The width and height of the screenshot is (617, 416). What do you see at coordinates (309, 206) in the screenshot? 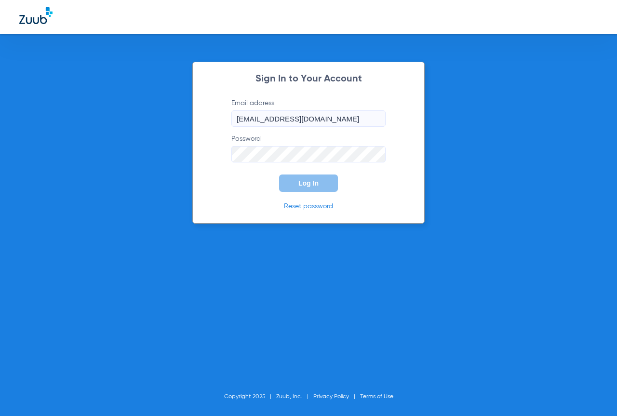
I see `a: Reset password` at bounding box center [309, 206].